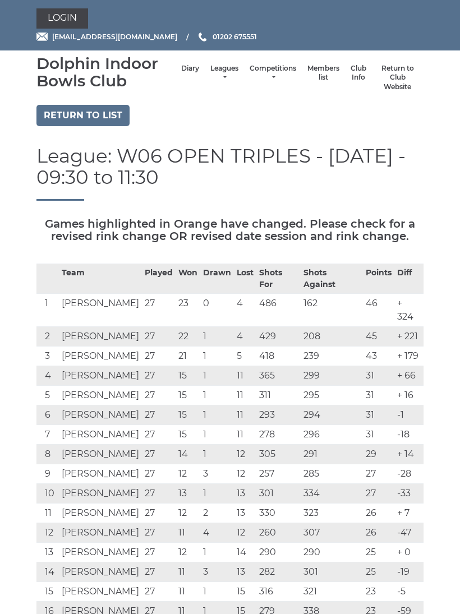  I want to click on td: + 66, so click(409, 376).